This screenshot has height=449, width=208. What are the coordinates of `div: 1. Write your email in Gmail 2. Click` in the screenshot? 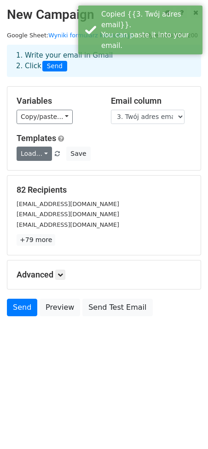 It's located at (104, 61).